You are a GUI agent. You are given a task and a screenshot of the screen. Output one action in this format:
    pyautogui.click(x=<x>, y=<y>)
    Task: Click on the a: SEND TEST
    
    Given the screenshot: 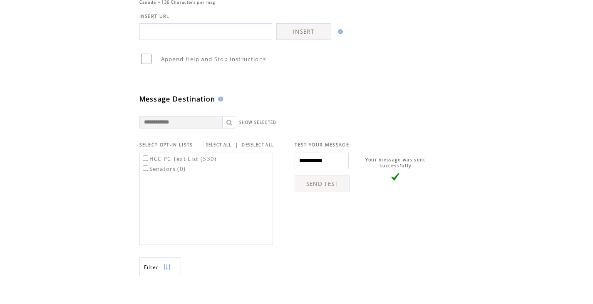 What is the action you would take?
    pyautogui.click(x=322, y=184)
    